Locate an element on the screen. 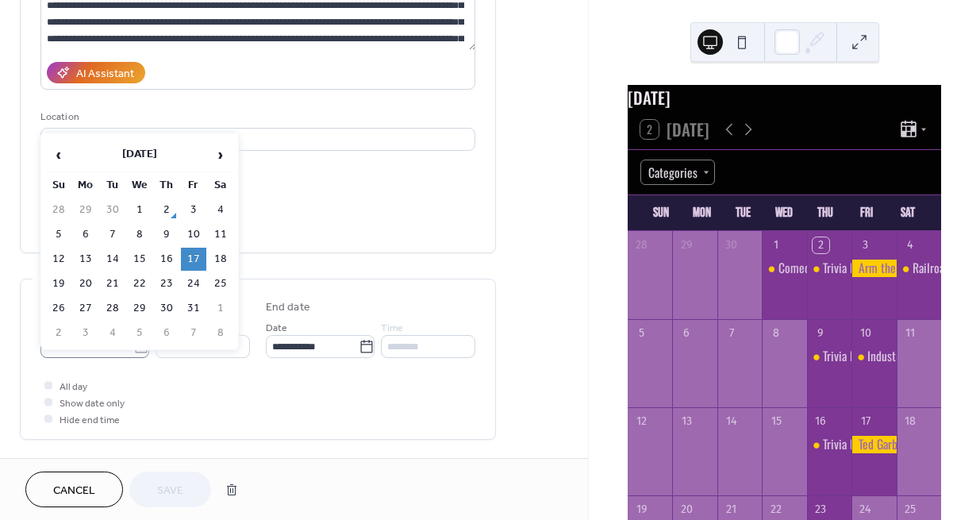  td: 21 is located at coordinates (112, 283).